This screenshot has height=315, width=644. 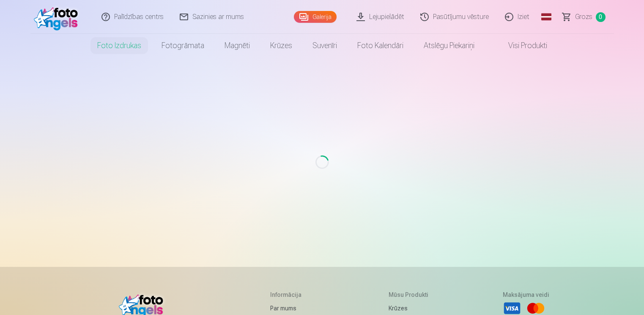 What do you see at coordinates (600, 17) in the screenshot?
I see `span: 0` at bounding box center [600, 17].